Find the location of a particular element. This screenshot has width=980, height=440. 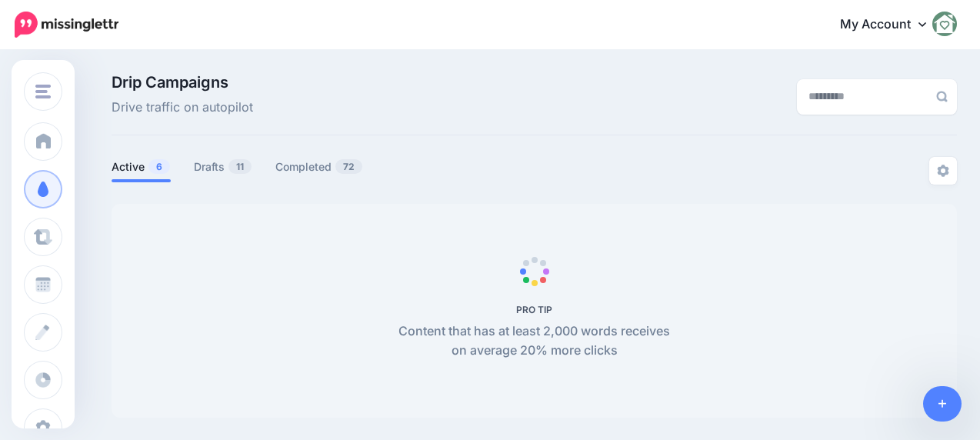

span: 11 is located at coordinates (240, 166).